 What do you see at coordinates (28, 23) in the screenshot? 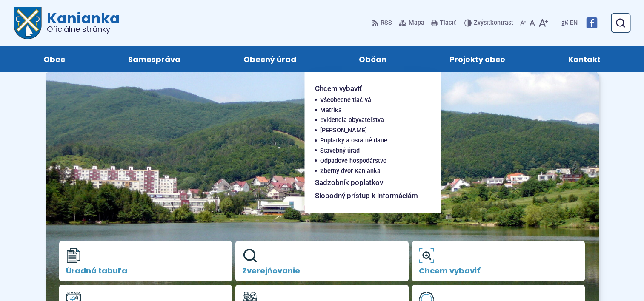
I see `img: Prejsť na domovskú stránku` at bounding box center [28, 23].